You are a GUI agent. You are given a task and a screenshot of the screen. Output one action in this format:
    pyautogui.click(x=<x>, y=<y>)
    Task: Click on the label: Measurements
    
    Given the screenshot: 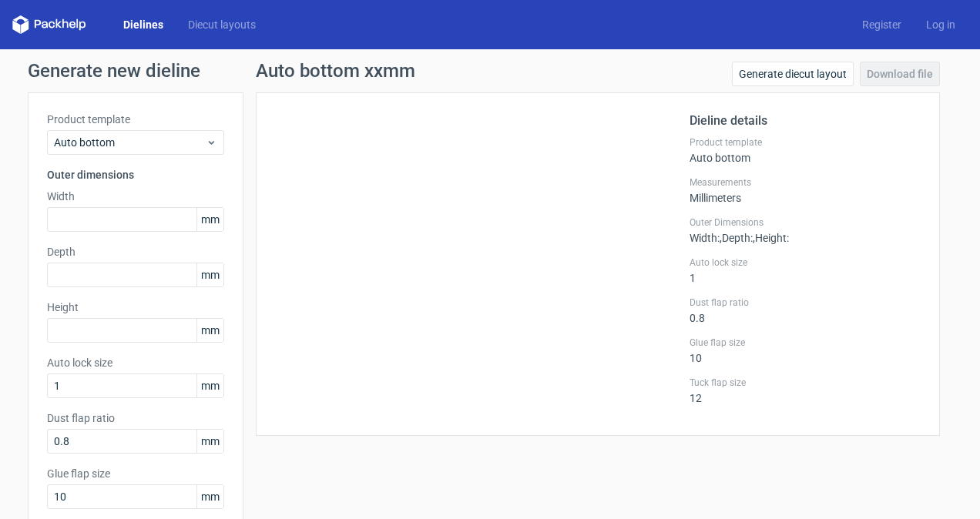 What is the action you would take?
    pyautogui.click(x=805, y=182)
    